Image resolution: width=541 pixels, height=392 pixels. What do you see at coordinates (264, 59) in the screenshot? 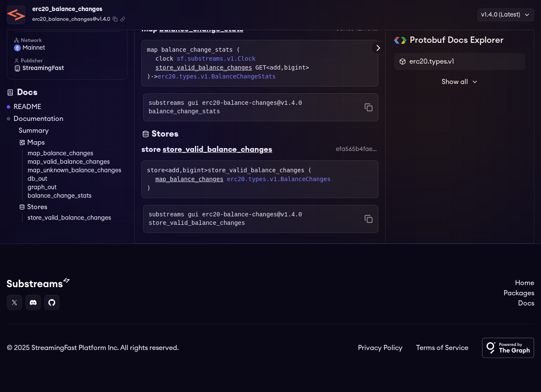
I see `div: clock` at bounding box center [264, 59].